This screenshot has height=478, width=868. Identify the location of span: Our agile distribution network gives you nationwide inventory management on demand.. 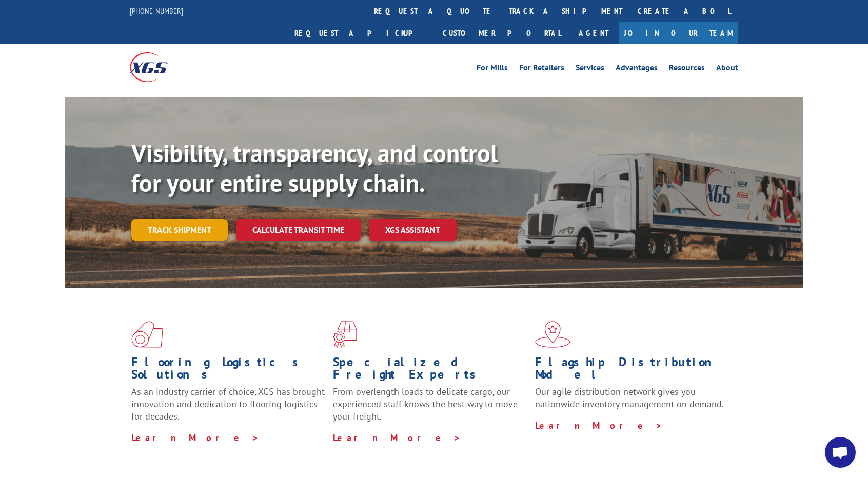
(629, 398).